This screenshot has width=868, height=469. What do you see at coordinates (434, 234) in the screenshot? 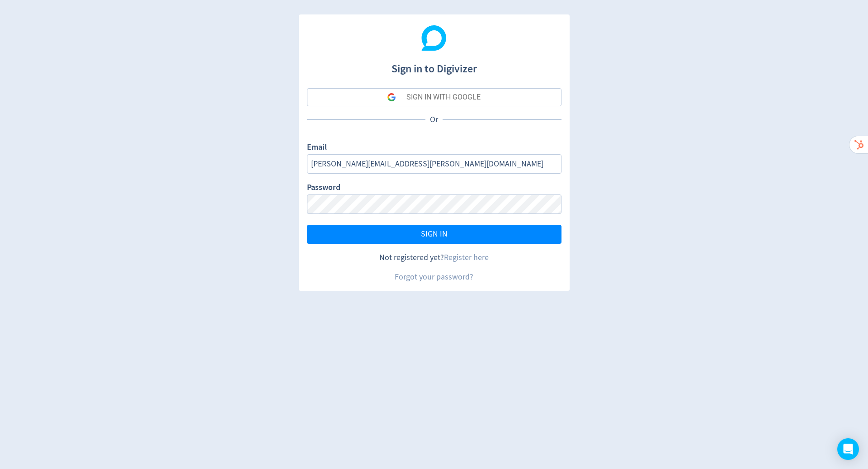
I see `button: SIGN IN` at bounding box center [434, 234].